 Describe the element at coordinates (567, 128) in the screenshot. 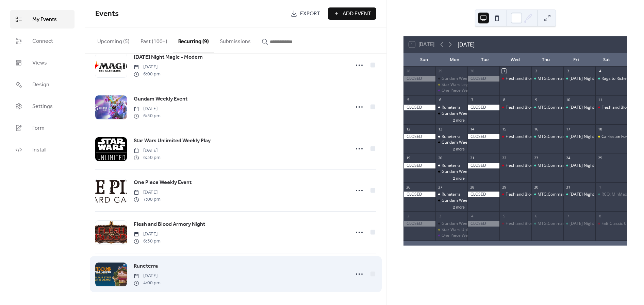

I see `div: 17` at that location.